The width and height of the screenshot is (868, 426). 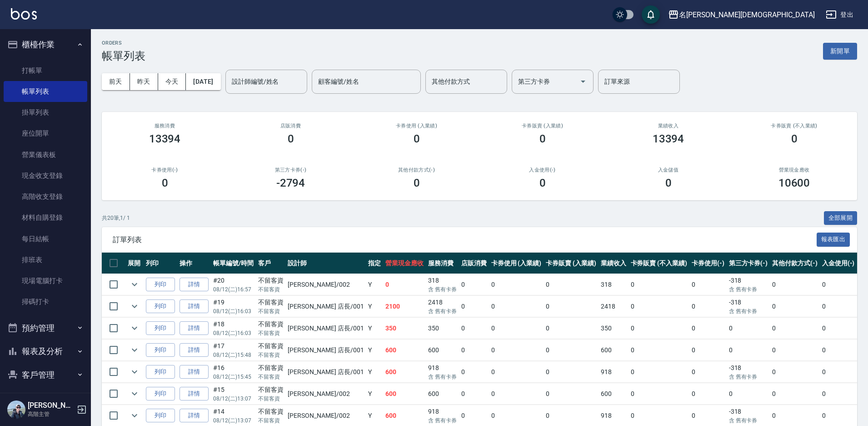 I want to click on td: #17, so click(x=233, y=350).